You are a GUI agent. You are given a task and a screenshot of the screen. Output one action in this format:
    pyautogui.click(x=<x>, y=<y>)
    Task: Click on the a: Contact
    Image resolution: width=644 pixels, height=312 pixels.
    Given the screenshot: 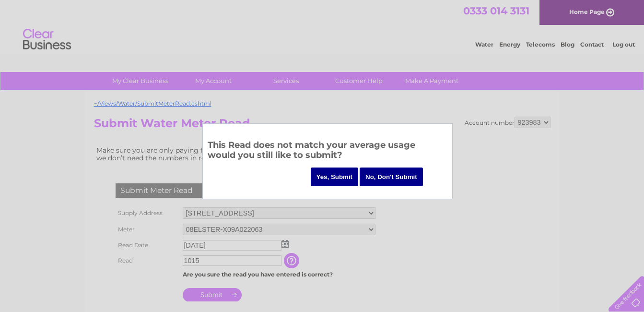 What is the action you would take?
    pyautogui.click(x=592, y=44)
    